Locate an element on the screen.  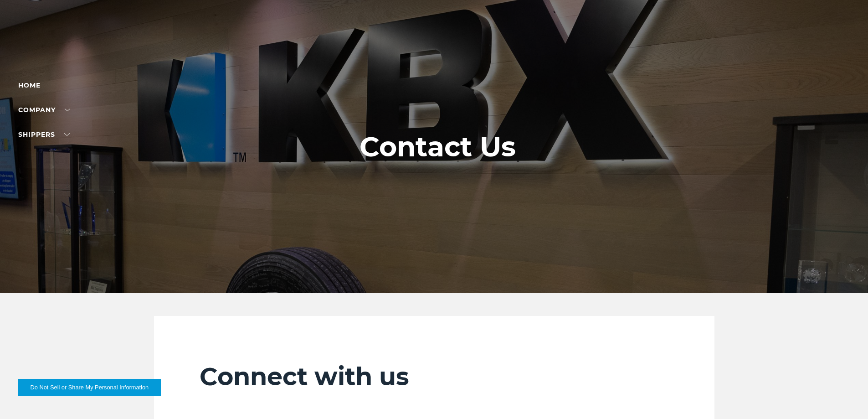
h2: Connect with us is located at coordinates (434, 376).